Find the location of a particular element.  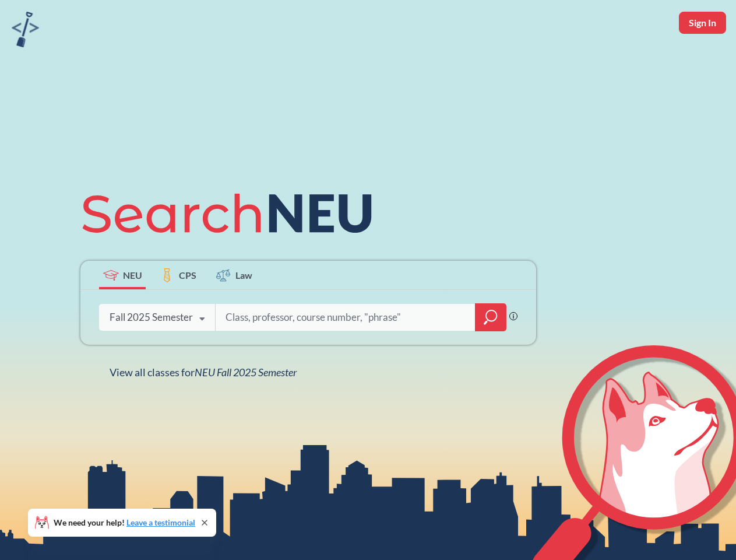

button: Sign In is located at coordinates (703, 23).